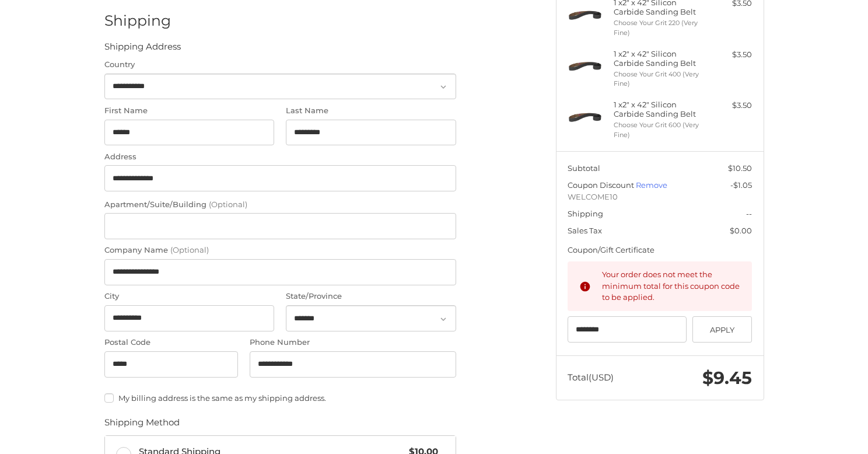  What do you see at coordinates (658, 129) in the screenshot?
I see `li: Choose Your Grit 600 (Very Fine)` at bounding box center [658, 129].